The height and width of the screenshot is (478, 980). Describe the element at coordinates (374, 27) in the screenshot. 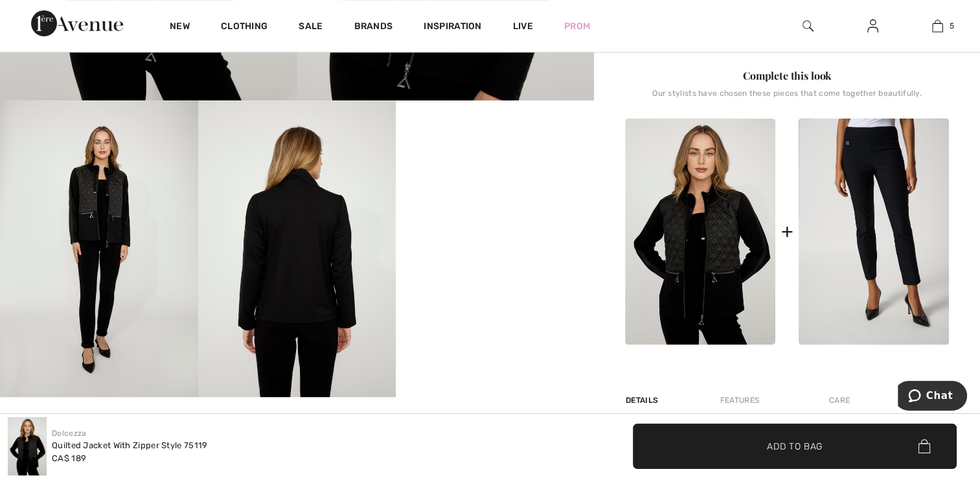

I see `a: Brands` at that location.